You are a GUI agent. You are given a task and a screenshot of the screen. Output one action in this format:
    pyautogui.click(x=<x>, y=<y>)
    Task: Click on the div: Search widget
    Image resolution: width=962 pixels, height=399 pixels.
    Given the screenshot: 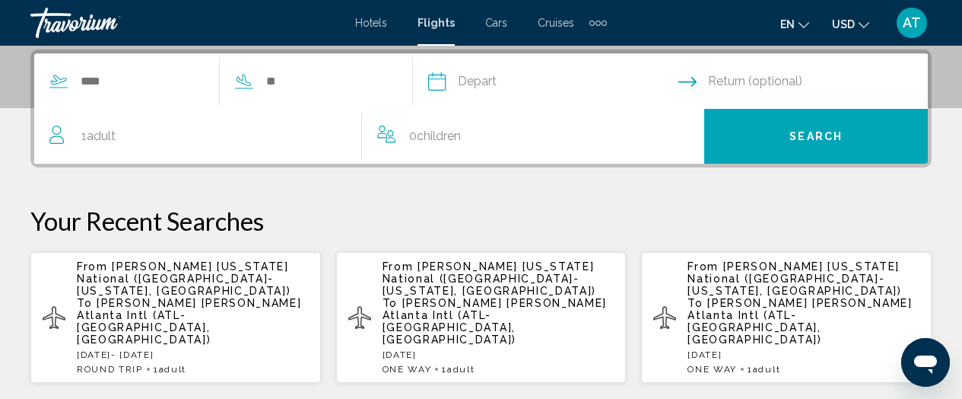 What is the action you would take?
    pyautogui.click(x=481, y=108)
    